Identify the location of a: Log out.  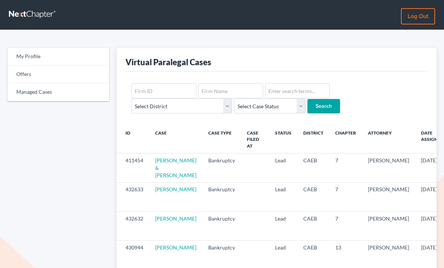
(418, 16).